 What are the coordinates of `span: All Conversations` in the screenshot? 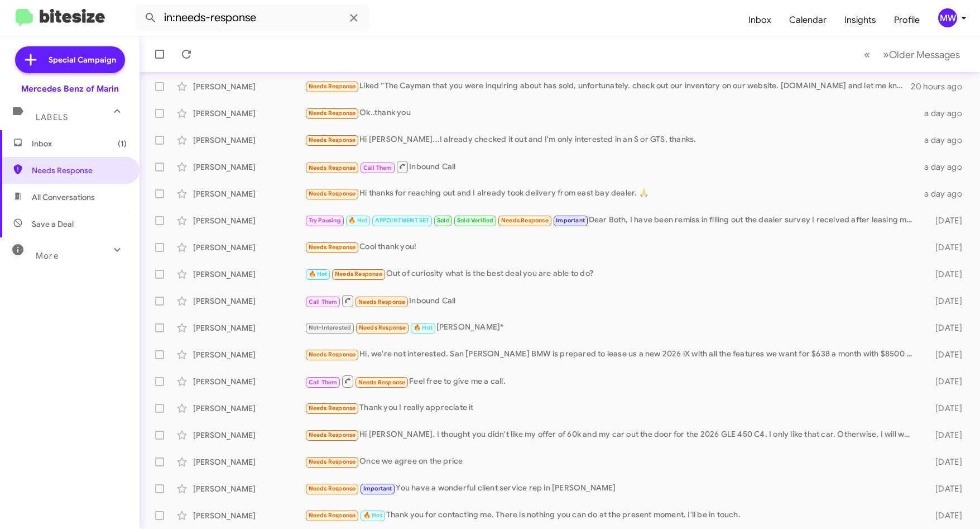 It's located at (63, 197).